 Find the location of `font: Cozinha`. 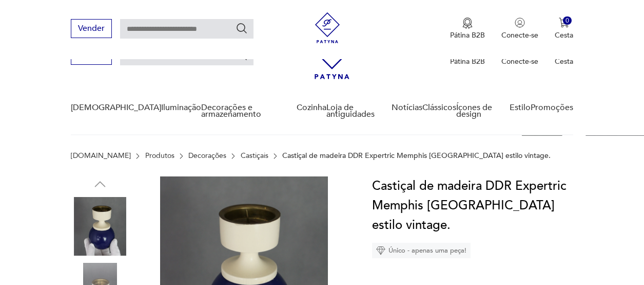

font: Cozinha is located at coordinates (312, 108).